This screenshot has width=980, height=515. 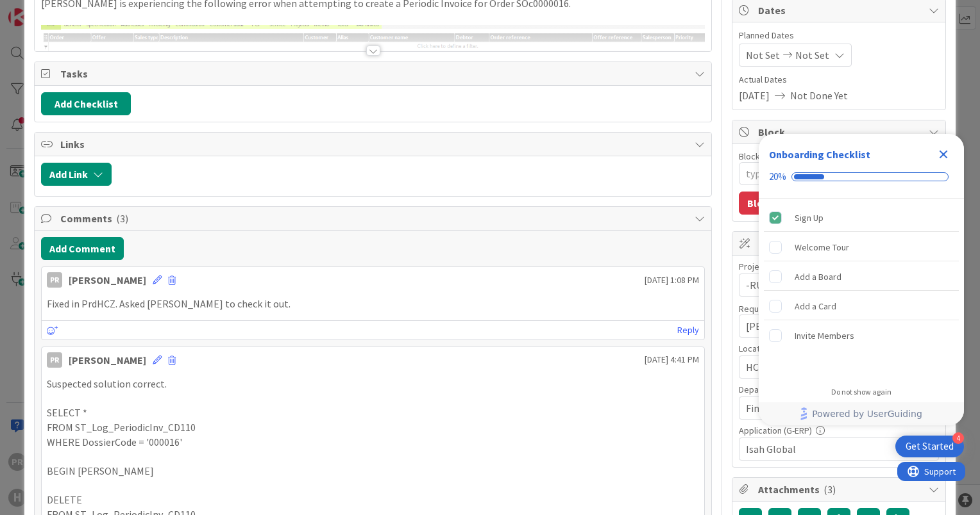 What do you see at coordinates (86, 104) in the screenshot?
I see `button: Add Checklist` at bounding box center [86, 104].